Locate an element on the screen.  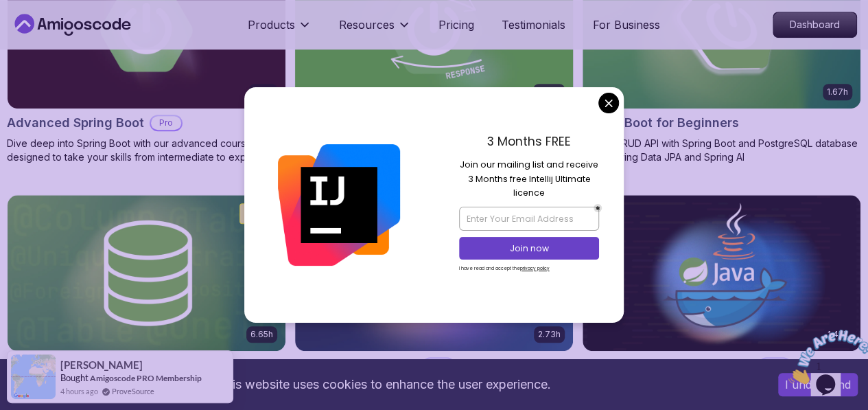
p: 5.18h is located at coordinates (263, 92).